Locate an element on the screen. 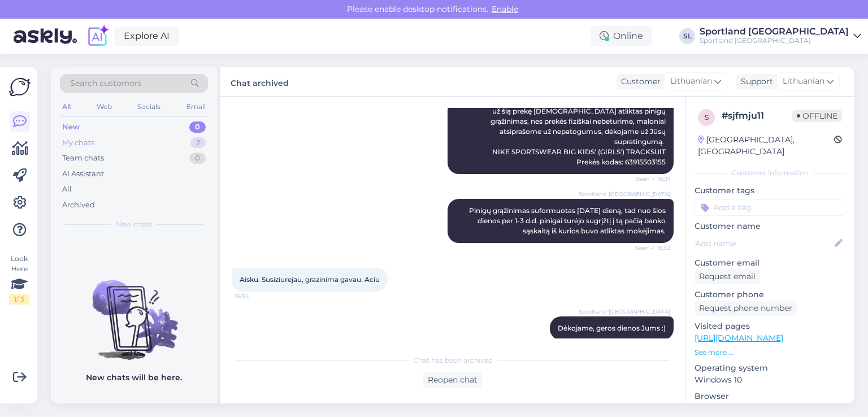  p: Customer phone is located at coordinates (770, 295).